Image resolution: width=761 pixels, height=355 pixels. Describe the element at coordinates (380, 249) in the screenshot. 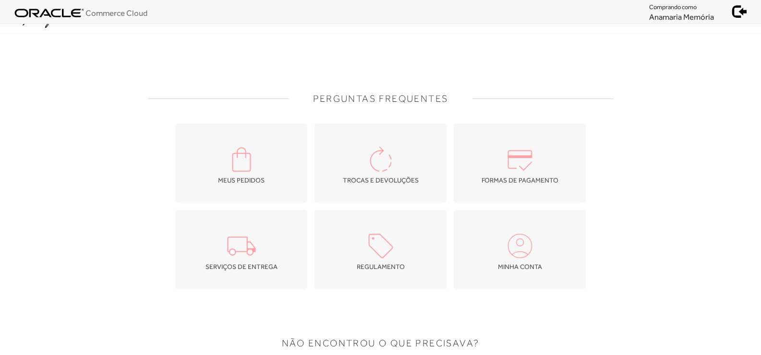

I see `a: REGULAMENTO` at that location.